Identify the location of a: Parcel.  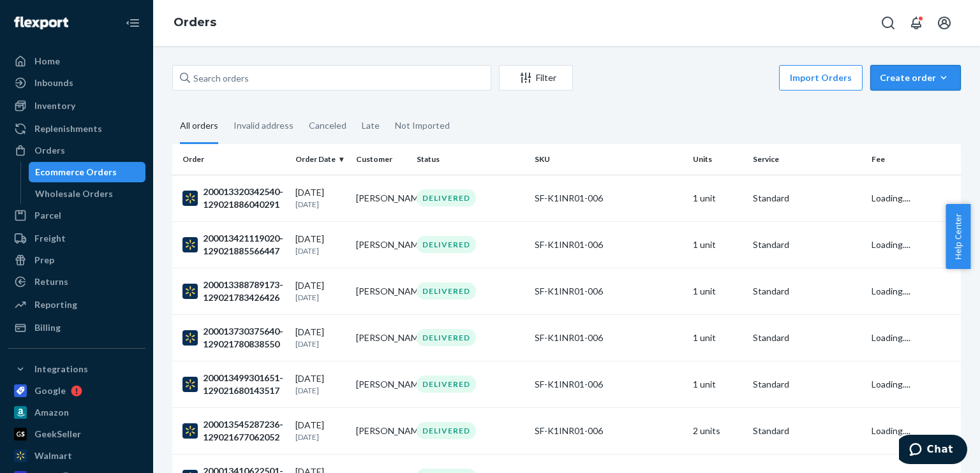
(77, 216).